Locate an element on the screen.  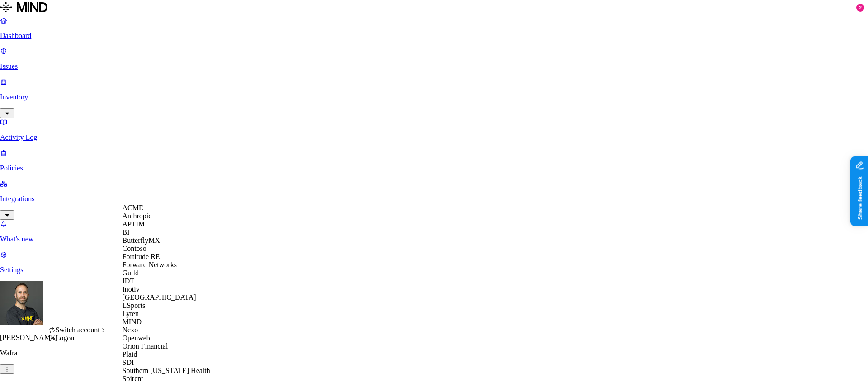
span: APTIM is located at coordinates (134, 224).